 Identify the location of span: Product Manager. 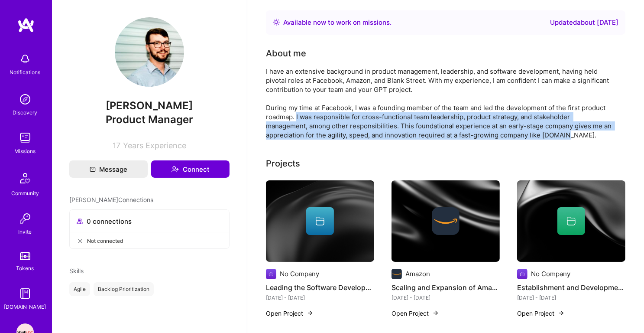
(150, 119).